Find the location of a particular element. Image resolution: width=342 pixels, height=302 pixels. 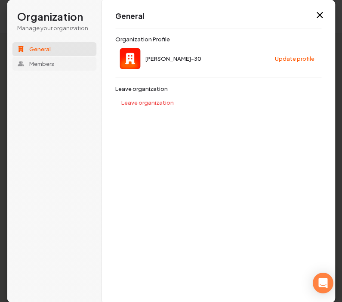

button: General is located at coordinates (54, 49).